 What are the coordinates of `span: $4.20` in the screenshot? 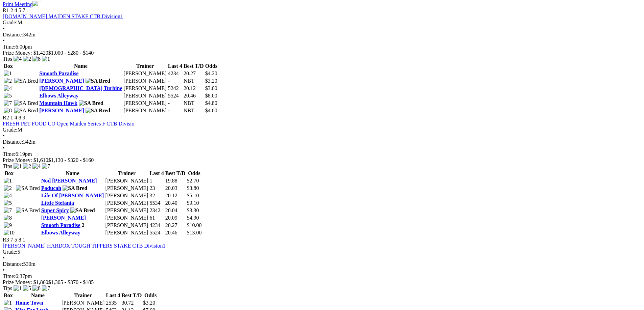 It's located at (211, 73).